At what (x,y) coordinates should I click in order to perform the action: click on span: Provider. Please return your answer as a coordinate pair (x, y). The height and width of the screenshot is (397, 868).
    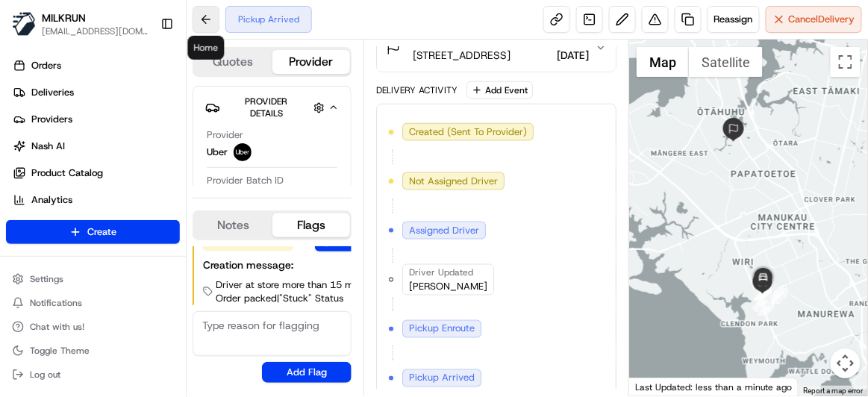
    Looking at the image, I should click on (225, 135).